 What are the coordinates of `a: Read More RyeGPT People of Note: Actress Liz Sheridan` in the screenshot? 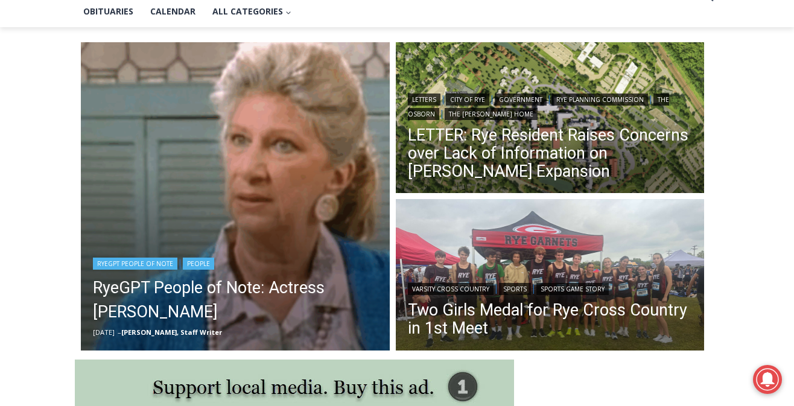 It's located at (235, 197).